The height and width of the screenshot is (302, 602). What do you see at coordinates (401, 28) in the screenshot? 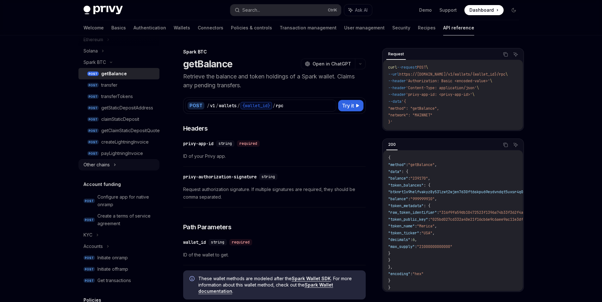
I see `a: Security` at bounding box center [401, 28].